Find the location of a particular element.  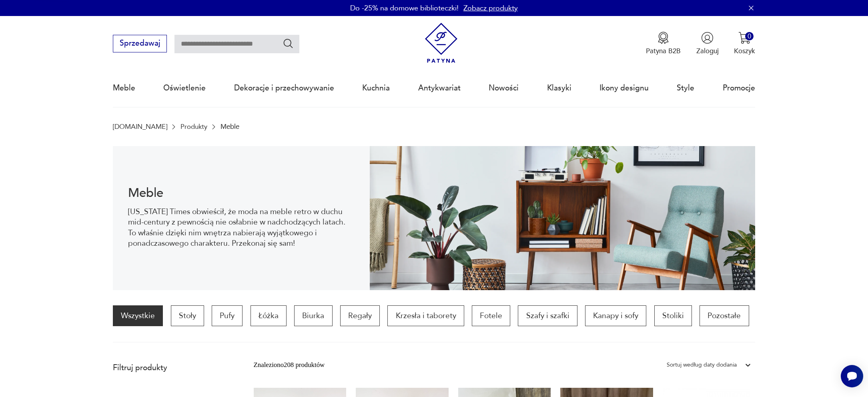

a: Oświetlenie is located at coordinates (185, 88).